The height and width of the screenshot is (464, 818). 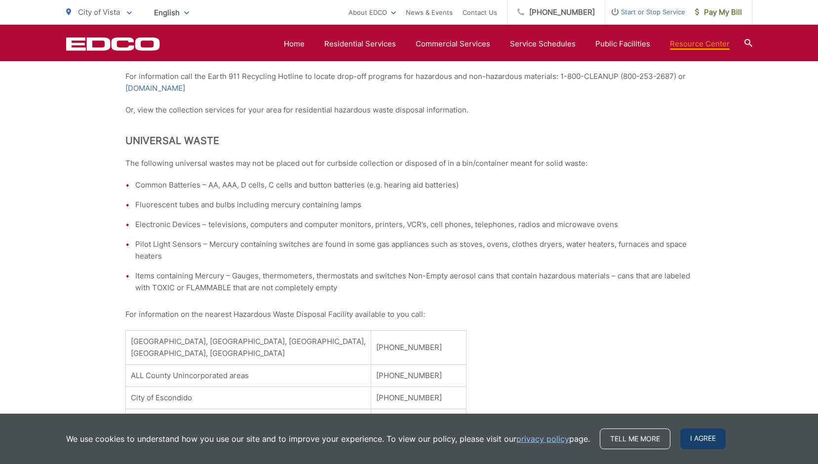 I want to click on a: Home, so click(x=294, y=44).